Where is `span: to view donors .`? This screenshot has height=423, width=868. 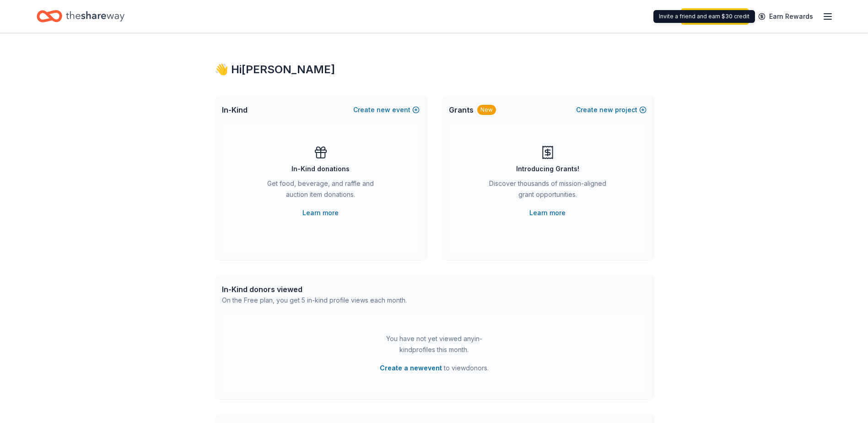
span: to view donors . is located at coordinates (434, 368).